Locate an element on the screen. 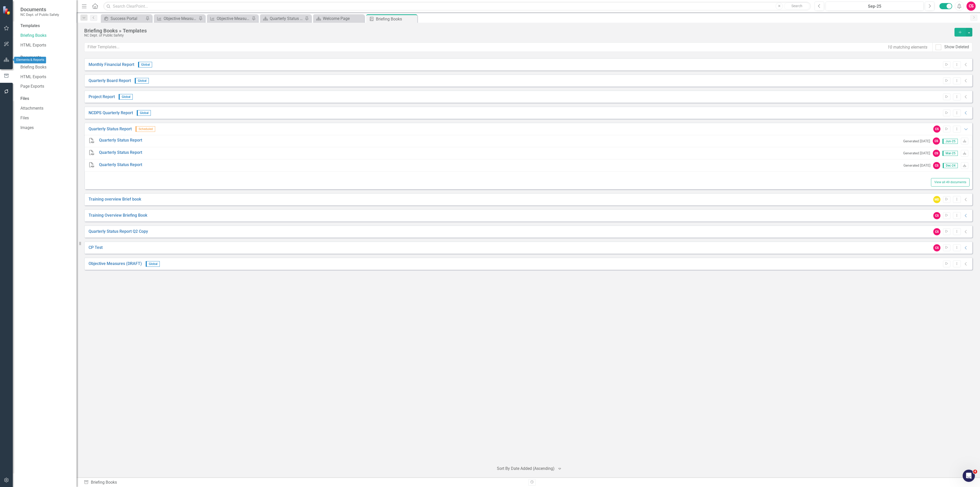 The width and height of the screenshot is (980, 487). a: Objective Measures (DRAFT) is located at coordinates (115, 263).